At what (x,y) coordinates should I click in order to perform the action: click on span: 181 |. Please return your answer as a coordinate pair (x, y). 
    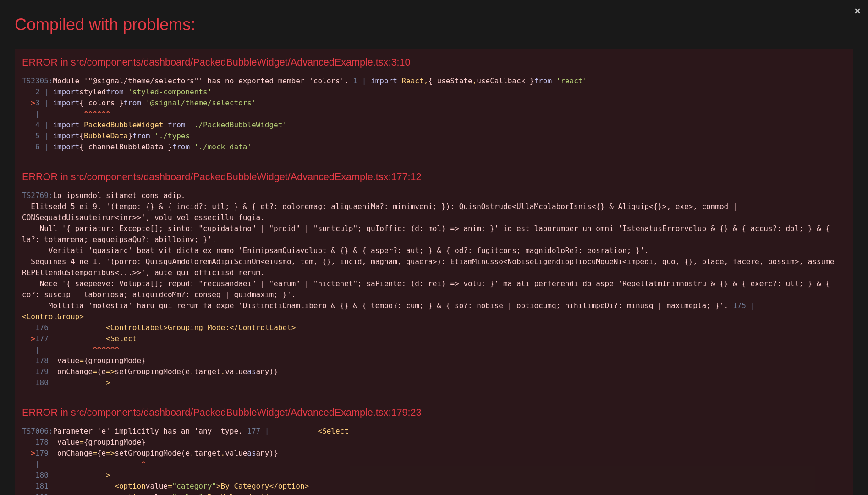
    Looking at the image, I should click on (46, 486).